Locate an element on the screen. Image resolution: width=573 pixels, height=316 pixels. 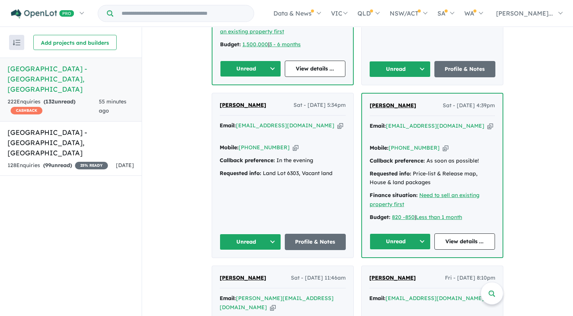
u: Less than 1 month is located at coordinates (439, 217).